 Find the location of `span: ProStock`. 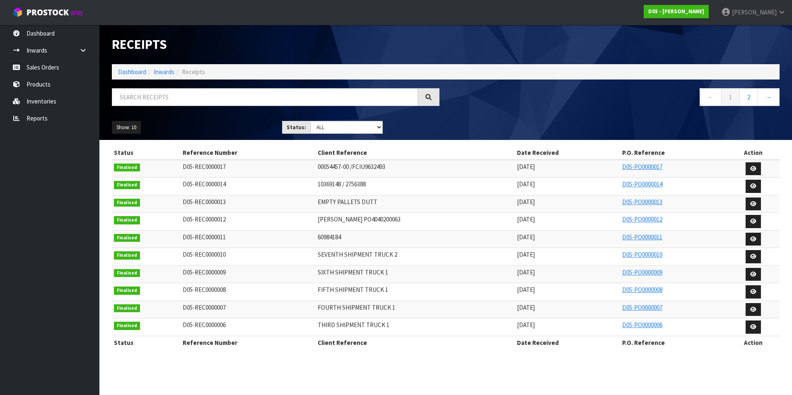

span: ProStock is located at coordinates (48, 12).